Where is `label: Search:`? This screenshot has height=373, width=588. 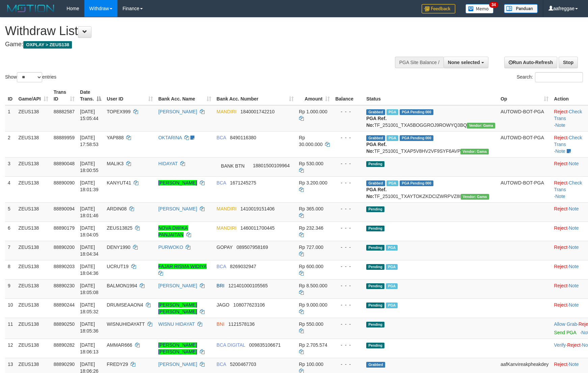 label: Search: is located at coordinates (550, 78).